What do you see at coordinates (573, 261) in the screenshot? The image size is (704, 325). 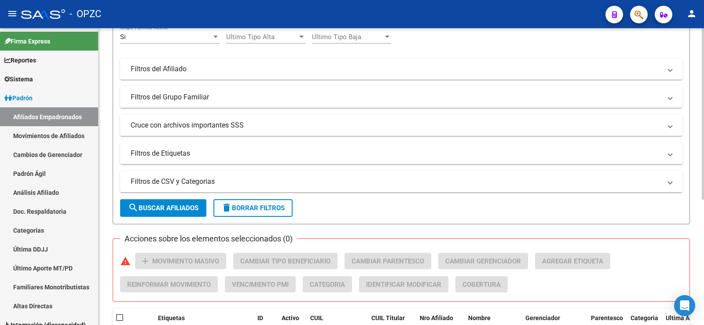 I see `span: Agregar Etiqueta` at bounding box center [573, 261].